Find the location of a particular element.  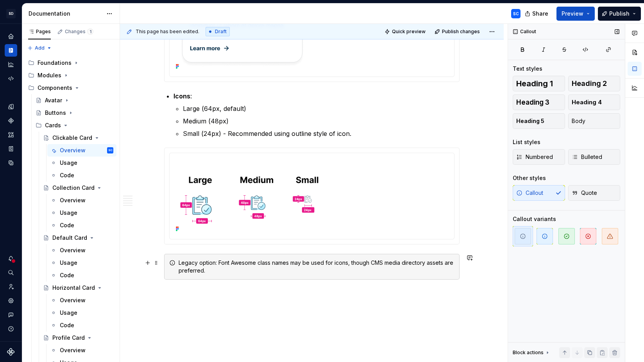

a: Settings is located at coordinates (11, 301).